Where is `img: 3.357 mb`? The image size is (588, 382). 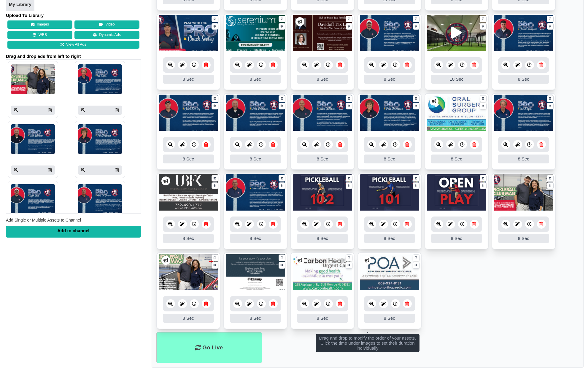 img: 3.357 mb is located at coordinates (322, 113).